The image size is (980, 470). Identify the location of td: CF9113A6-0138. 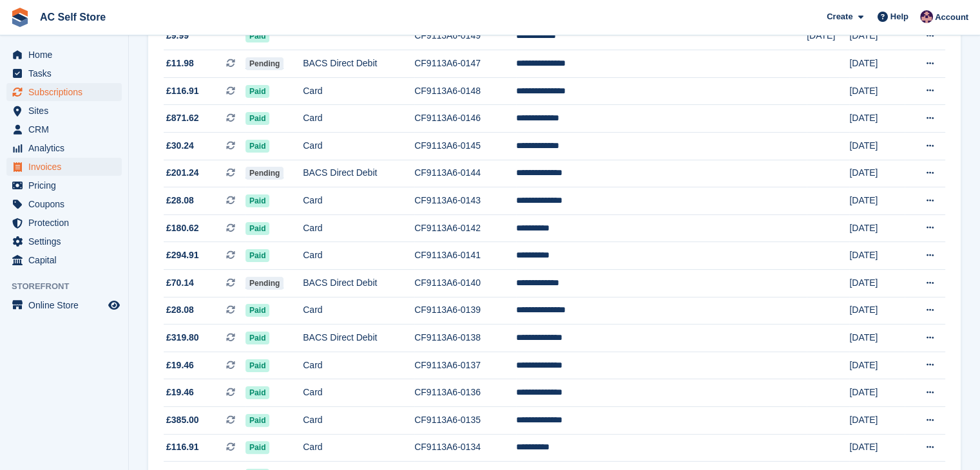
(465, 338).